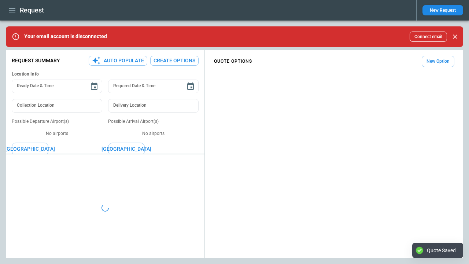 Image resolution: width=469 pixels, height=264 pixels. I want to click on h1: Request, so click(32, 10).